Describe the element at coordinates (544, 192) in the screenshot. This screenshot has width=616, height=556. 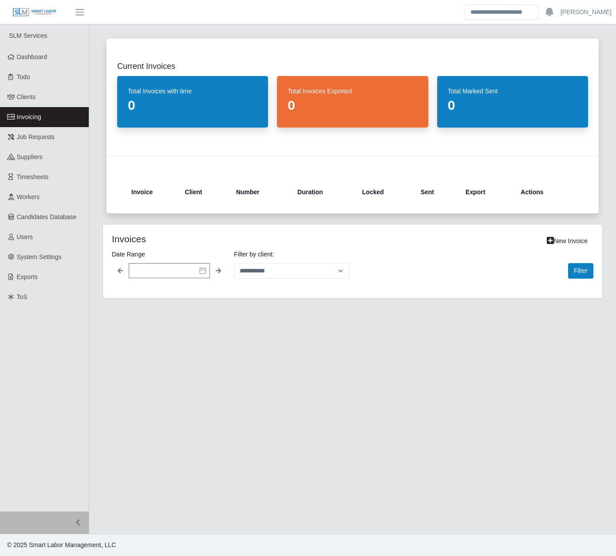
I see `th: Actions` at that location.